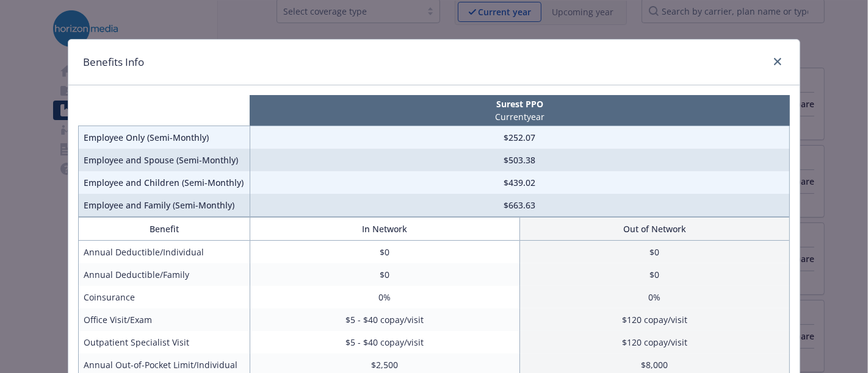 This screenshot has height=373, width=868. Describe the element at coordinates (778, 61) in the screenshot. I see `a: close` at that location.